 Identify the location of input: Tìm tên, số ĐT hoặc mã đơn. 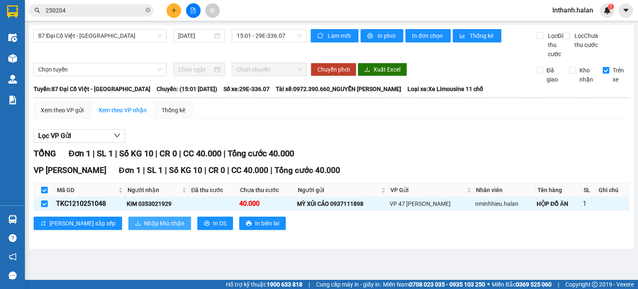
(95, 10).